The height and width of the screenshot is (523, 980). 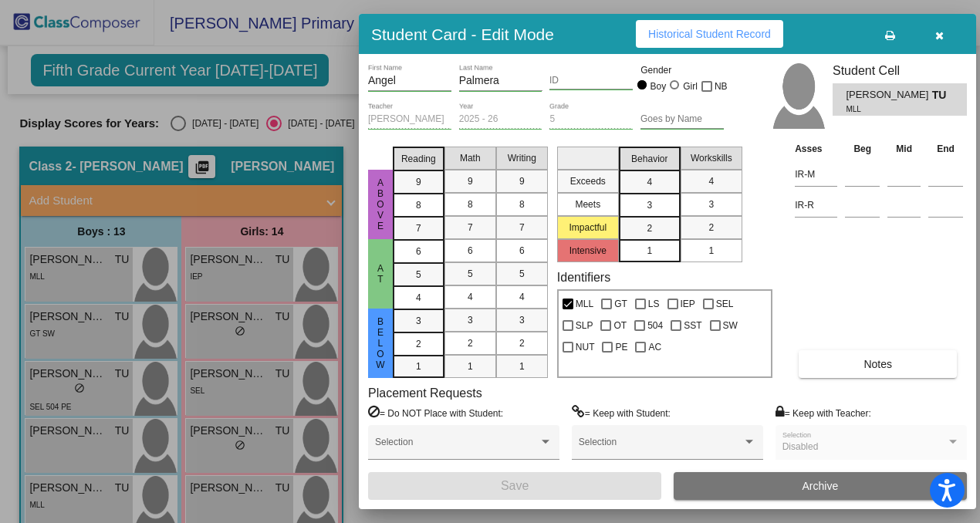 What do you see at coordinates (410, 120) in the screenshot?
I see `input: teacher` at bounding box center [410, 120].